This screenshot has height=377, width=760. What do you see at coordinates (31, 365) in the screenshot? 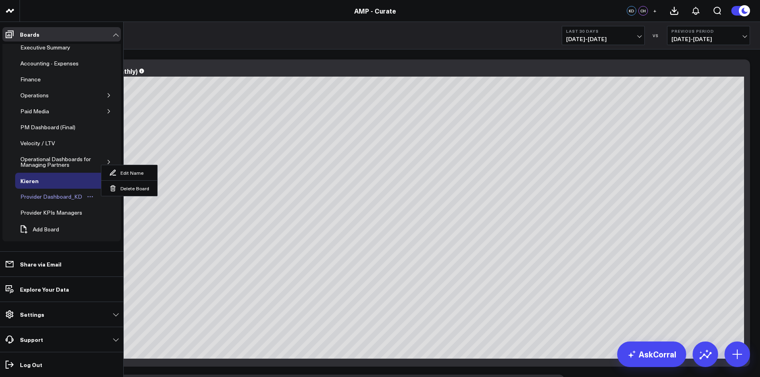
I see `p: Log Out` at bounding box center [31, 365].